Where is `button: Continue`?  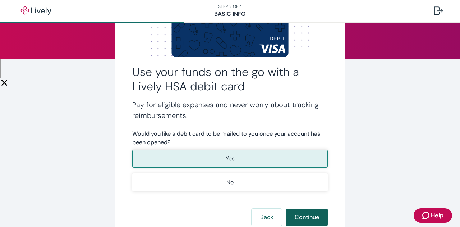 button: Continue is located at coordinates (307, 217).